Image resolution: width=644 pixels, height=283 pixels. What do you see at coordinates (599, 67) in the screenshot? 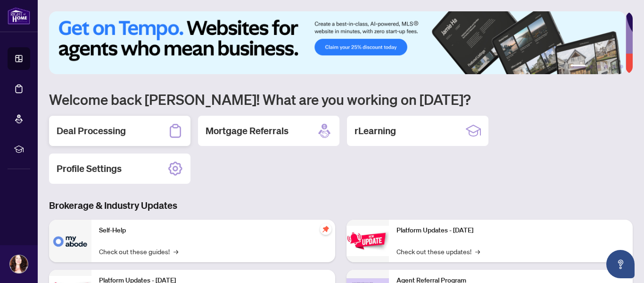
I see `button: 3` at bounding box center [599, 67].